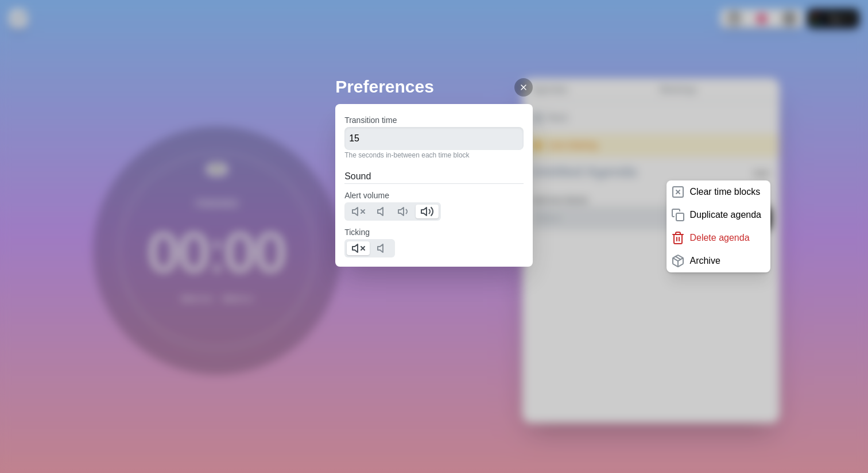 This screenshot has height=473, width=868. Describe the element at coordinates (704, 261) in the screenshot. I see `p: Archive` at that location.